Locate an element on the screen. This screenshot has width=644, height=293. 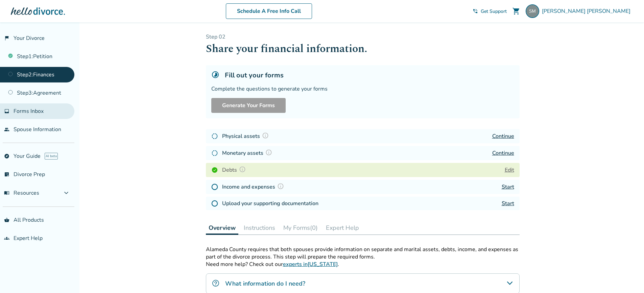
span: shopping_cart is located at coordinates (516, 11).